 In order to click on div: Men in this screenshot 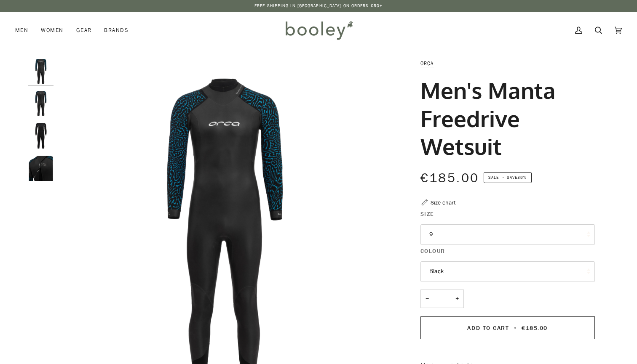, I will do `click(25, 30)`.